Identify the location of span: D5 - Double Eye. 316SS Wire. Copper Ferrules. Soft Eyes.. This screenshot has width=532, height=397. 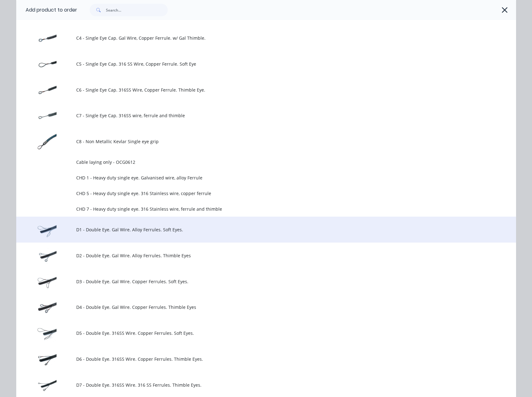
(252, 333).